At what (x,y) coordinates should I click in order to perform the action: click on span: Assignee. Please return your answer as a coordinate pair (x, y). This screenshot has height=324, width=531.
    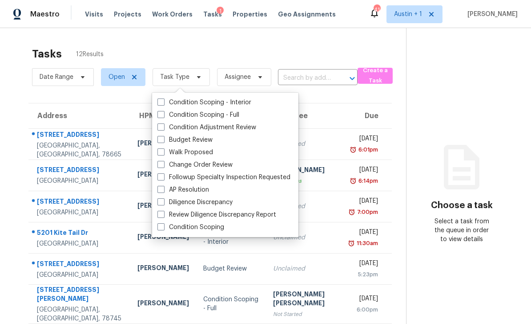
    Looking at the image, I should click on (238, 77).